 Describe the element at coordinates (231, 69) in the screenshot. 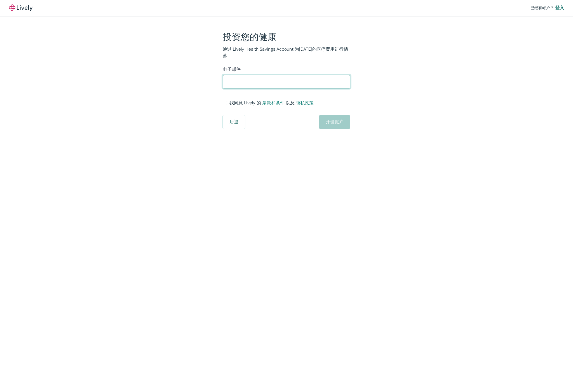

I see `font: 电子邮件` at that location.